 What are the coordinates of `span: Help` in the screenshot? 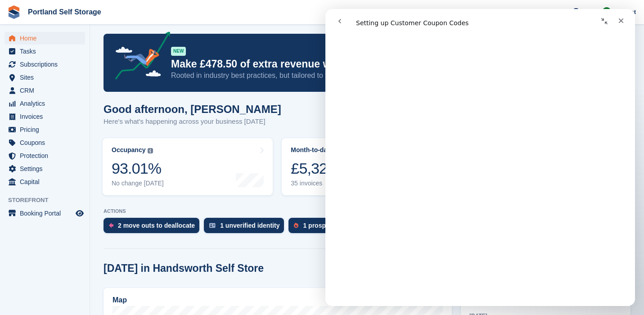 It's located at (588, 12).